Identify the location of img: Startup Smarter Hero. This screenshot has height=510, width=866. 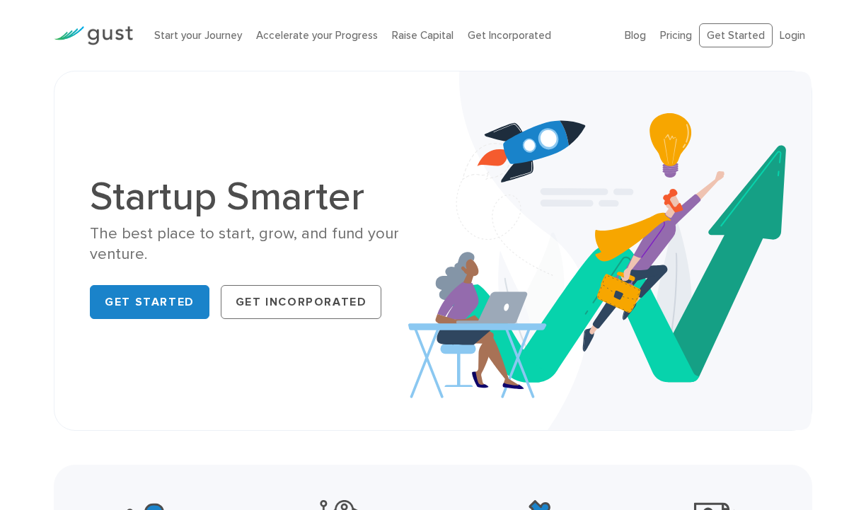
(610, 250).